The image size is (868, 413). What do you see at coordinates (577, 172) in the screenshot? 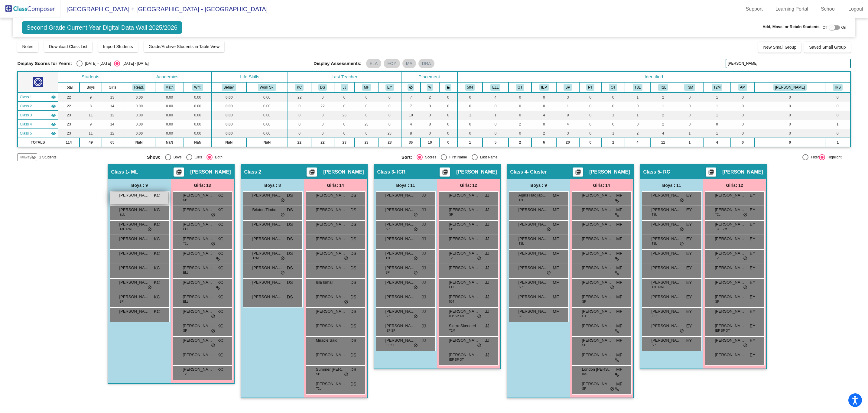
I see `button: Print Students Details` at bounding box center [577, 172].